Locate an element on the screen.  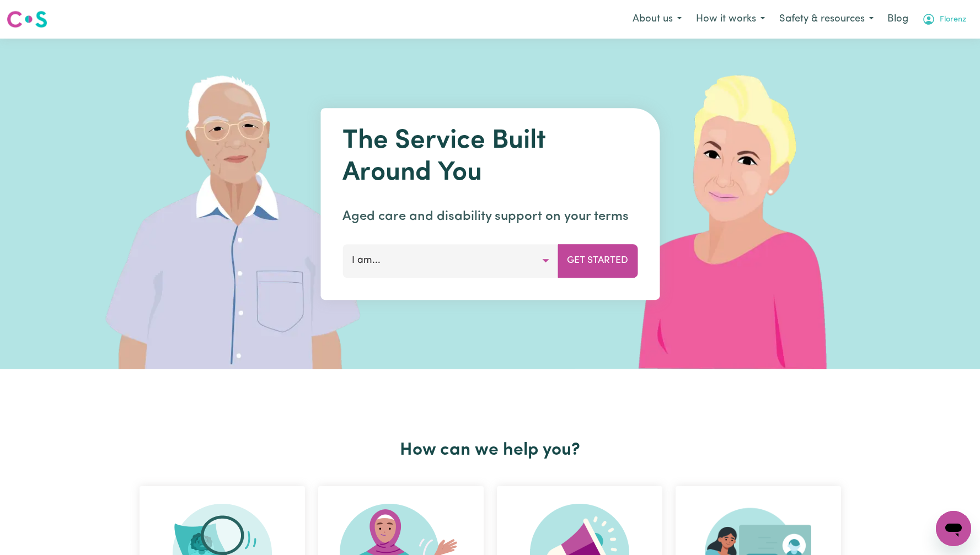
a: Careseekers logo is located at coordinates (27, 19).